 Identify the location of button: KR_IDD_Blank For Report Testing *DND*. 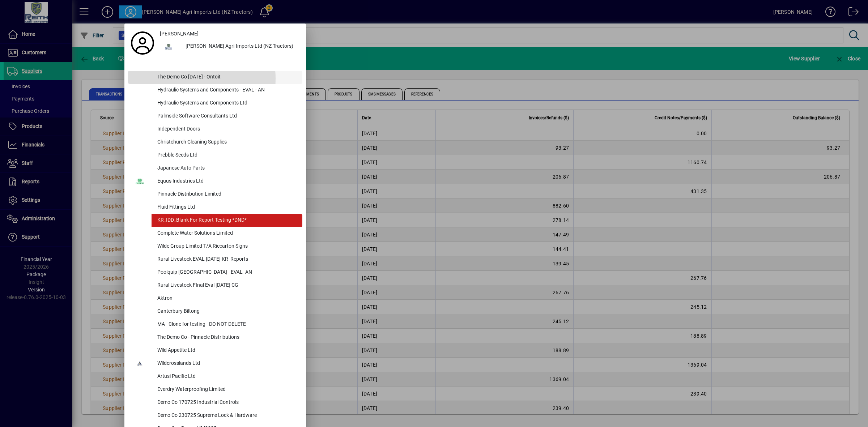
(215, 221).